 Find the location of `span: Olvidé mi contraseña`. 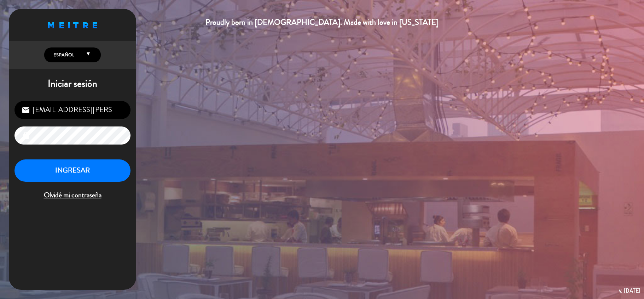

span: Olvidé mi contraseña is located at coordinates (73, 195).